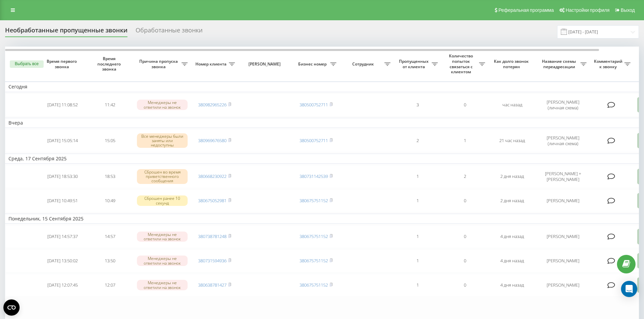 This screenshot has width=644, height=319. I want to click on span: Бизнес номер, so click(313, 64).